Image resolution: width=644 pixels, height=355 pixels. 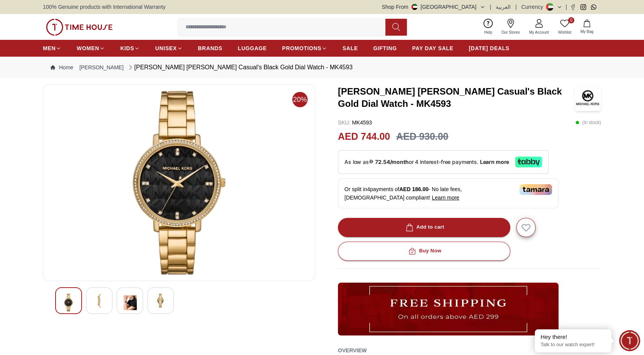 I want to click on span: LUGGAGE, so click(x=252, y=48).